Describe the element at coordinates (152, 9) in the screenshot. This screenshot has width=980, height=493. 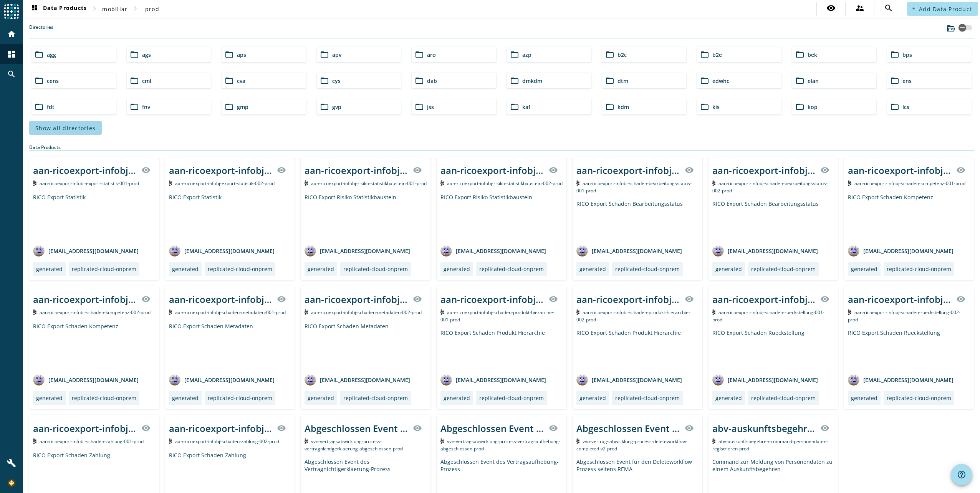
I see `span: prod` at that location.